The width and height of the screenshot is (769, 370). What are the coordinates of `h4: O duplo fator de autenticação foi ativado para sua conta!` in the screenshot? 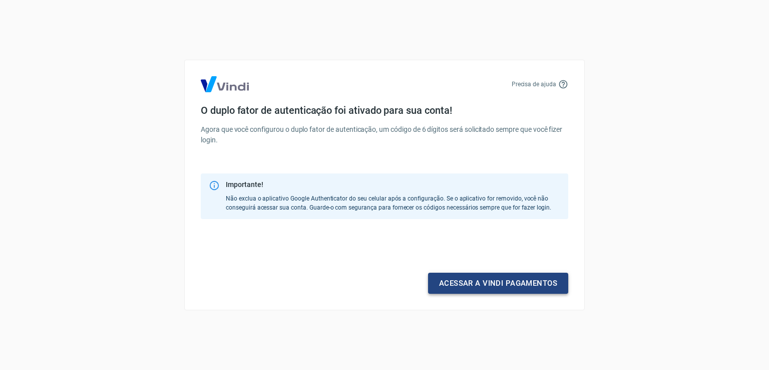 It's located at (385, 110).